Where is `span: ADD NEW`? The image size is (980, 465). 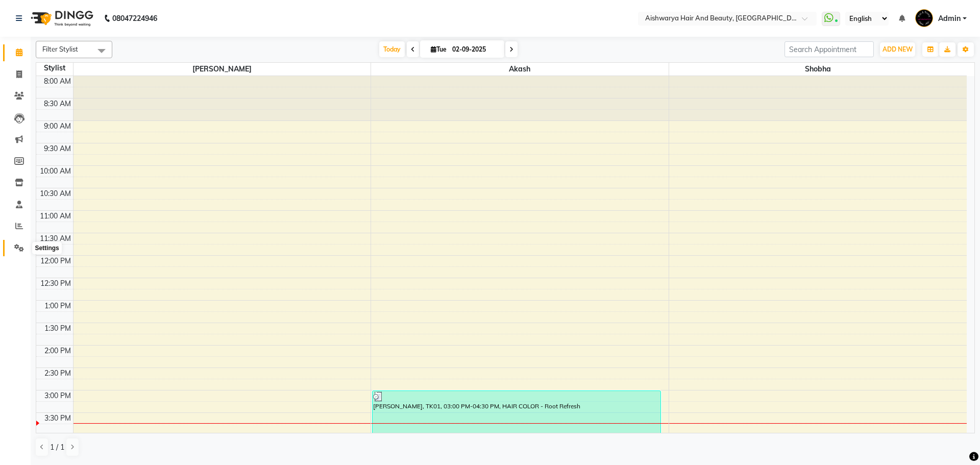
span: ADD NEW is located at coordinates (897, 49).